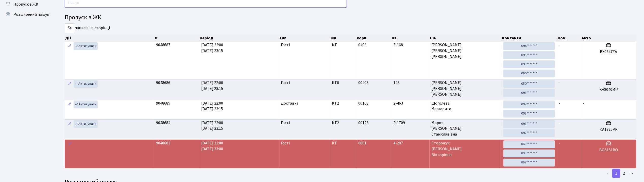 Image resolution: width=644 pixels, height=182 pixels. Describe the element at coordinates (609, 89) in the screenshot. I see `h5: КА8040МР` at that location.